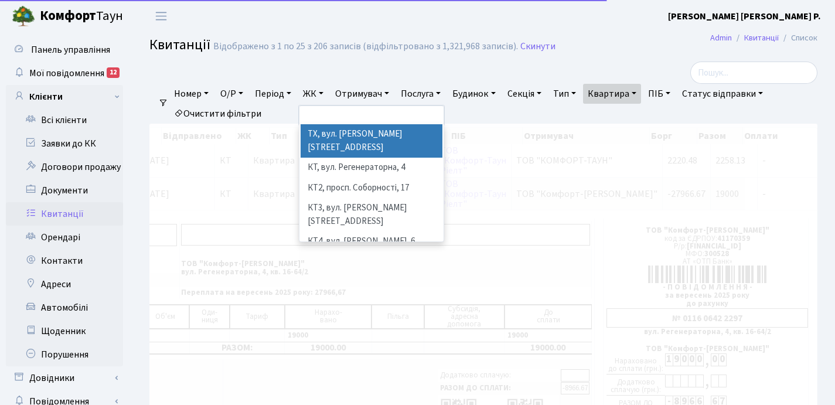  I want to click on a: Порушення, so click(64, 355).